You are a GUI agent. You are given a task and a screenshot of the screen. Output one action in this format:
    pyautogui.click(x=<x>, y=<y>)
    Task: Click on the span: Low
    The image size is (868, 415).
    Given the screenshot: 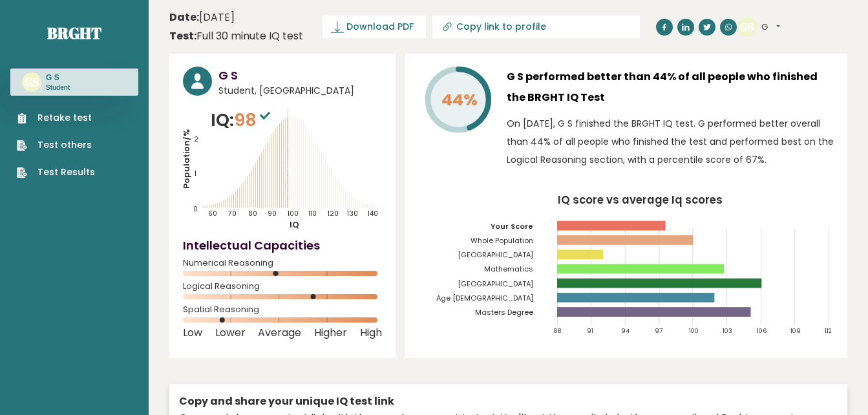 What is the action you would take?
    pyautogui.click(x=193, y=333)
    